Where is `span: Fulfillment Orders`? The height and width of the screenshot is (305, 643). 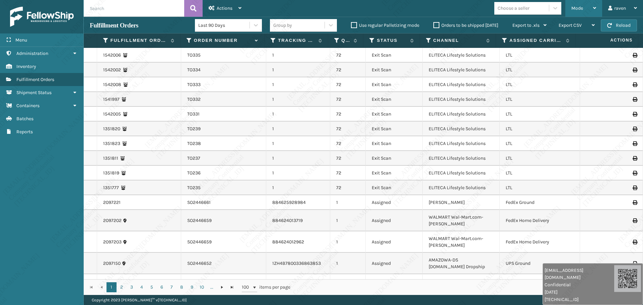 span: Fulfillment Orders is located at coordinates (35, 79).